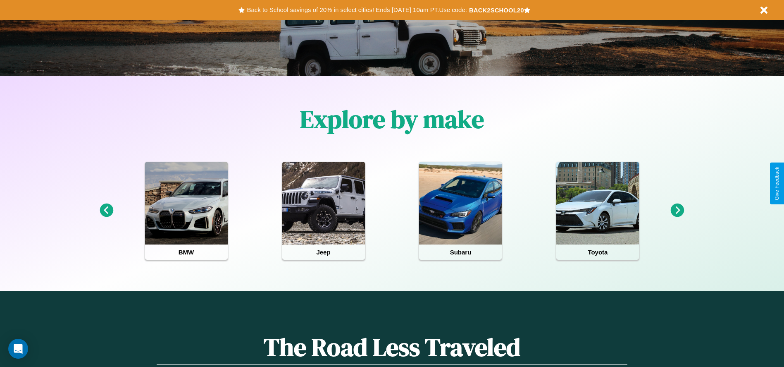 Image resolution: width=784 pixels, height=367 pixels. I want to click on h1: Explore by make, so click(392, 119).